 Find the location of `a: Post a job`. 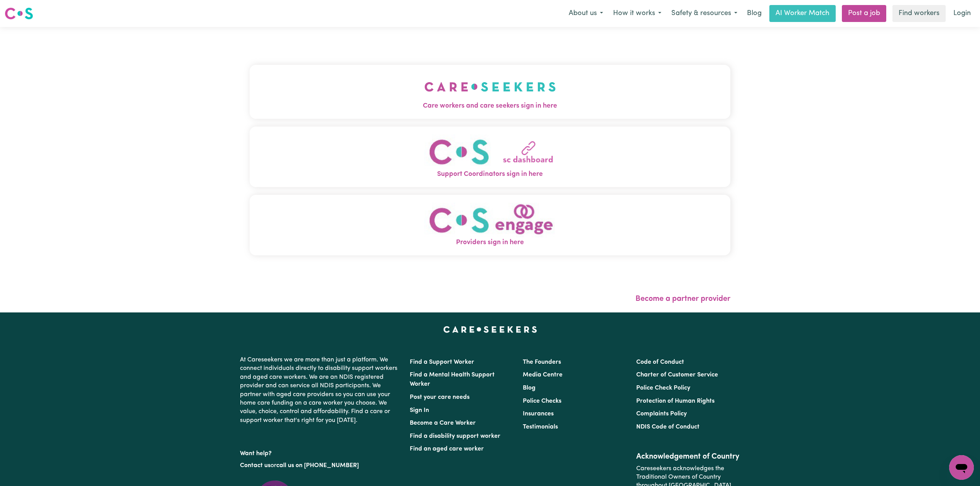

a: Post a job is located at coordinates (864, 13).